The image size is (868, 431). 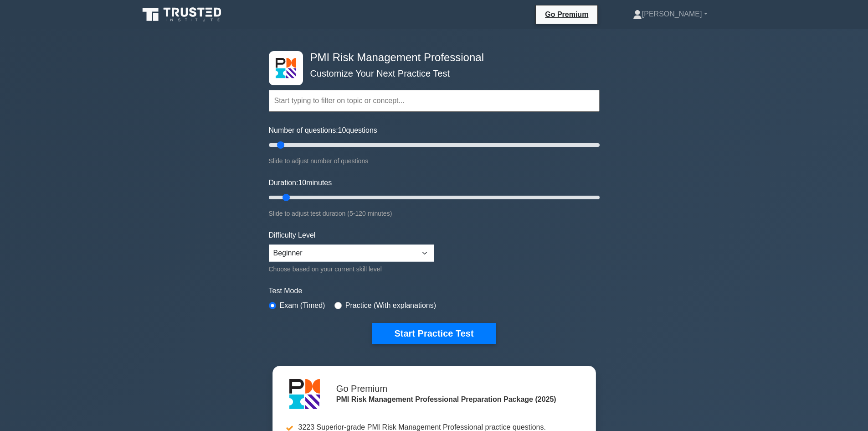 What do you see at coordinates (300, 183) in the screenshot?
I see `label: Duration: minutes` at bounding box center [300, 183].